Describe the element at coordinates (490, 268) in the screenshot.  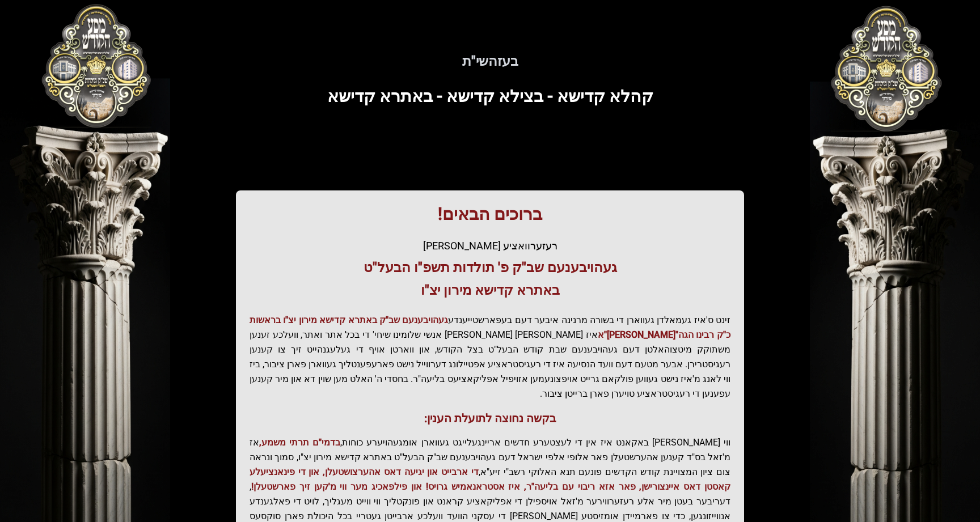
I see `h3: געהויבענעם שב"ק פ' תולדות תשפ"ו הבעל"ט` at that location.